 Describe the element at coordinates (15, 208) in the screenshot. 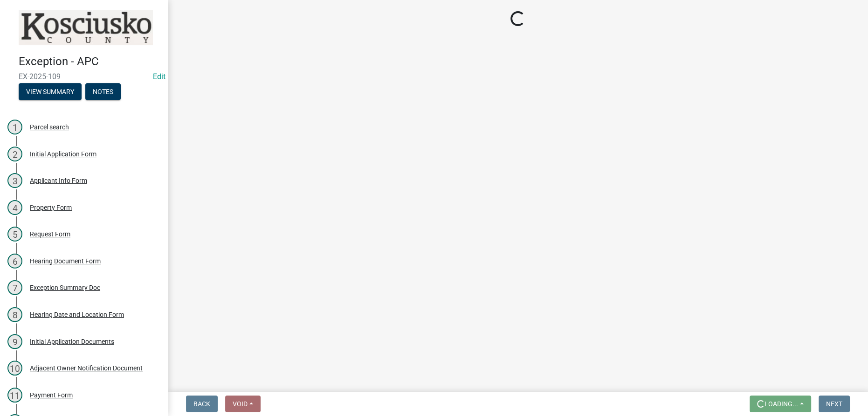

I see `div: 4` at that location.